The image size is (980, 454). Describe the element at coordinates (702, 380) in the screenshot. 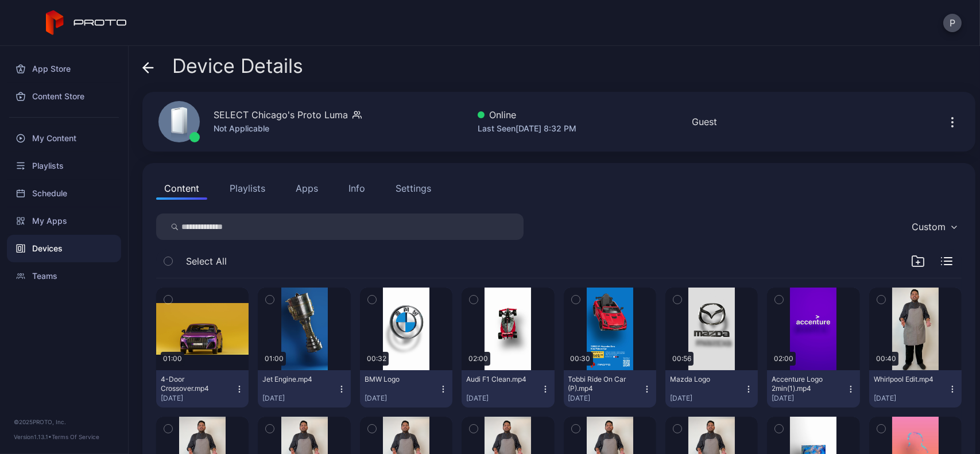

I see `div: Mazda Logo` at that location.